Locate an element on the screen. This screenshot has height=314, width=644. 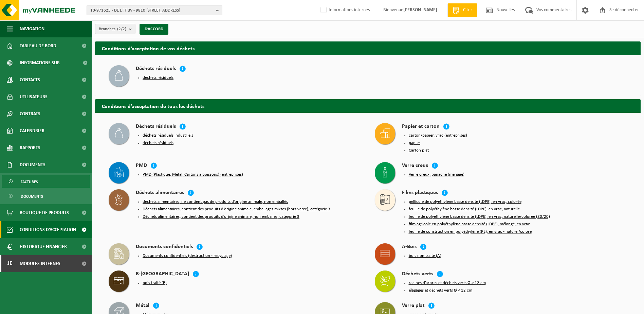
span: Branches is located at coordinates (112, 29).